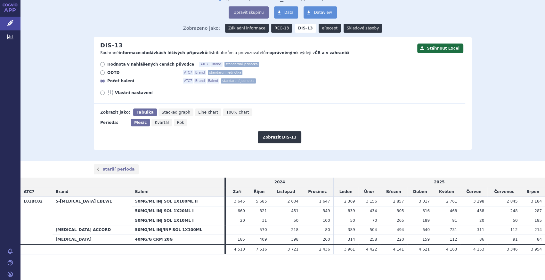  What do you see at coordinates (424, 249) in the screenshot?
I see `span: 4 621` at bounding box center [424, 249].